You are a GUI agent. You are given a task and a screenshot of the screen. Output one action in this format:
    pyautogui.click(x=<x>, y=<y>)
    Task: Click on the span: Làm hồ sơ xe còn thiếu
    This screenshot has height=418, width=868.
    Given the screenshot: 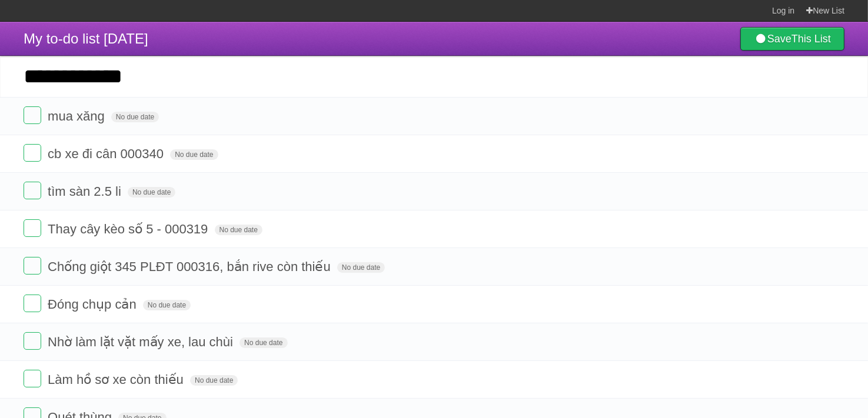 What is the action you would take?
    pyautogui.click(x=117, y=379)
    